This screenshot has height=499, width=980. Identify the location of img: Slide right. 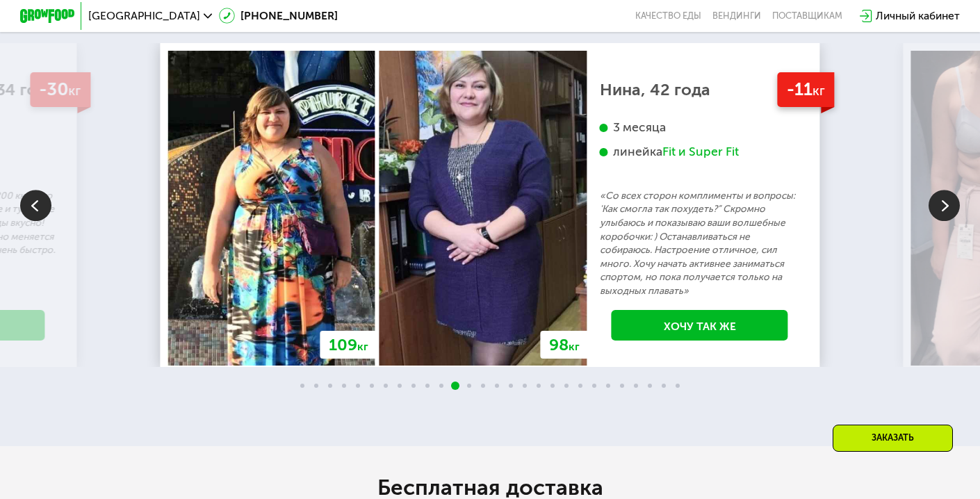
(944, 206).